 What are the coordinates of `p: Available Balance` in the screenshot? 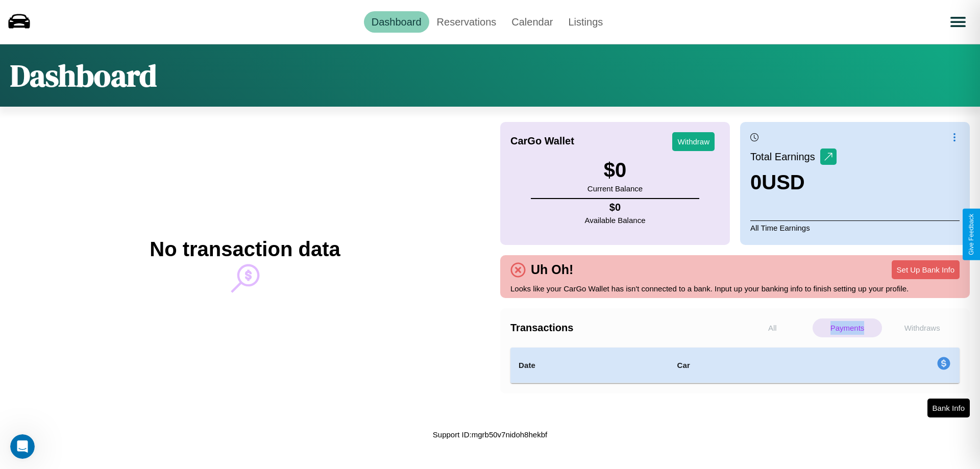 It's located at (615, 220).